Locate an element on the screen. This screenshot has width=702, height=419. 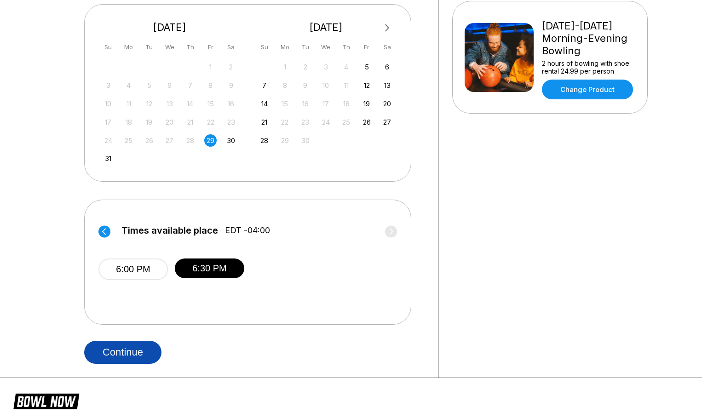
div: Not available Tuesday, September 30th, 2025 is located at coordinates (305, 140).